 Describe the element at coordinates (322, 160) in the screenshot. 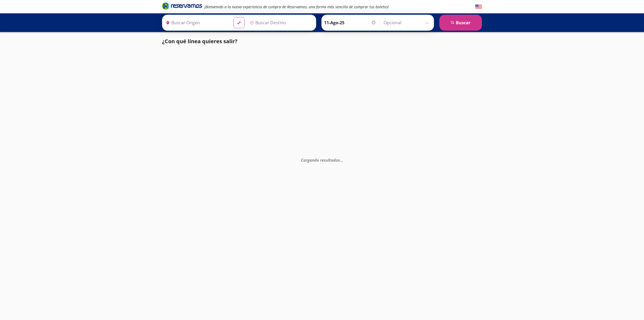

I see `em: Cargando resultados` at that location.